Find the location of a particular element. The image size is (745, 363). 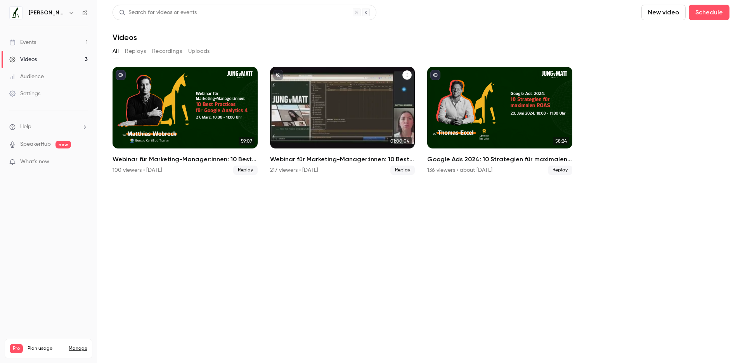

div: Search for videos or events is located at coordinates (158, 12).